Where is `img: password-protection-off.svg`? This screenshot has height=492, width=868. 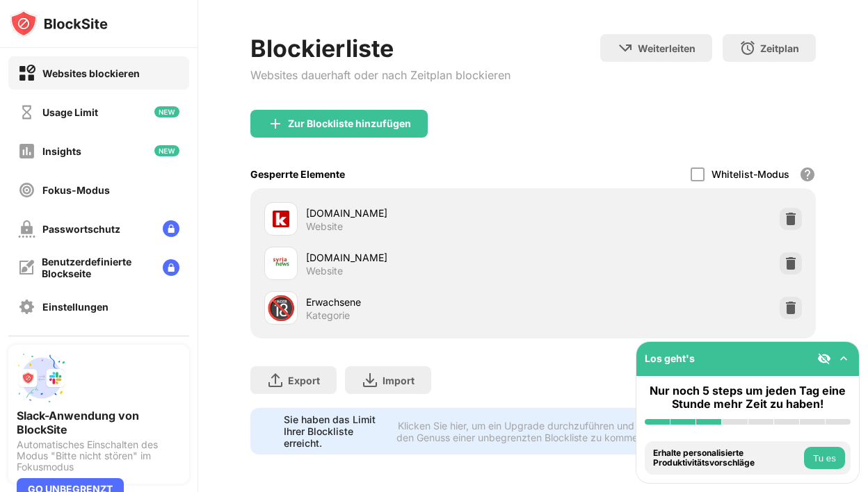 img: password-protection-off.svg is located at coordinates (27, 229).